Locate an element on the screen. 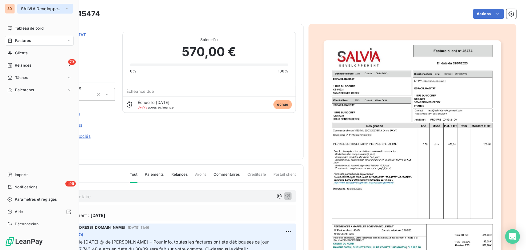  span: 570,00 € is located at coordinates (209, 52).